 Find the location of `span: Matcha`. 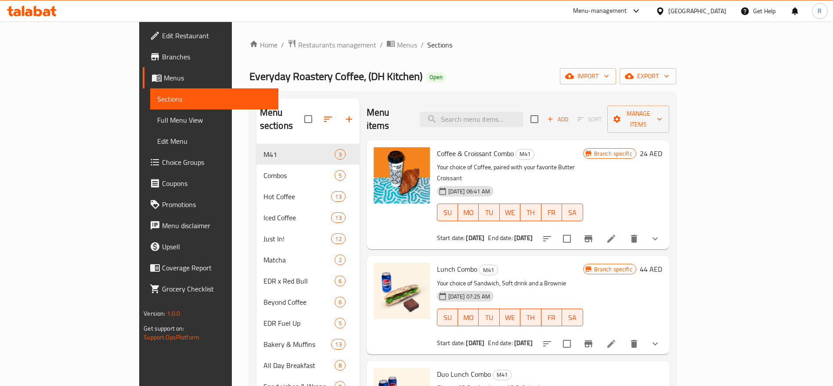

span: Matcha is located at coordinates (299, 260).